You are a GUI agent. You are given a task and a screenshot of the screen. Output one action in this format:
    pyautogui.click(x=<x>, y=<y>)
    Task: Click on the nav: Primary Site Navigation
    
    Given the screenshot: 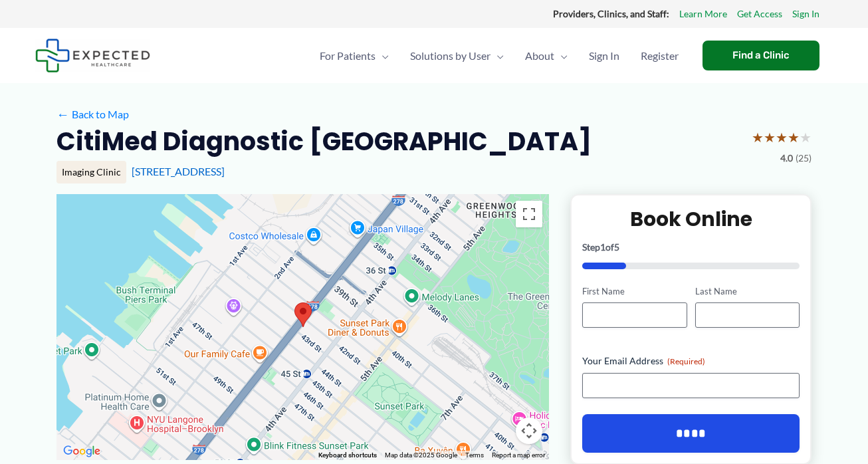 What is the action you would take?
    pyautogui.click(x=499, y=56)
    